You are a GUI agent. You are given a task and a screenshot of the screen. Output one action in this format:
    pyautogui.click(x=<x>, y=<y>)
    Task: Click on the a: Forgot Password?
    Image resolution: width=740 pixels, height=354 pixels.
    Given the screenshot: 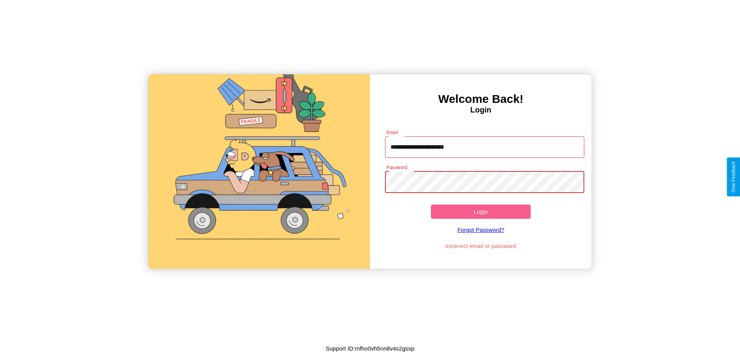 What is the action you would take?
    pyautogui.click(x=481, y=230)
    